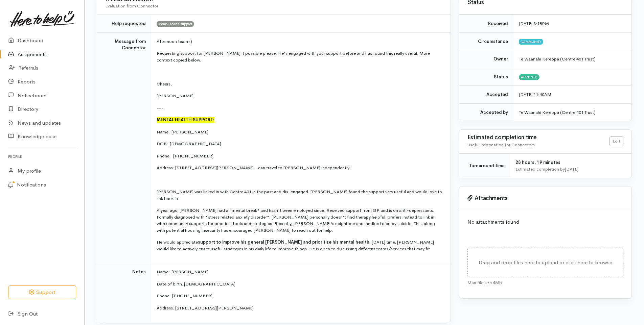 The image size is (644, 325). I want to click on td: Received, so click(486, 23).